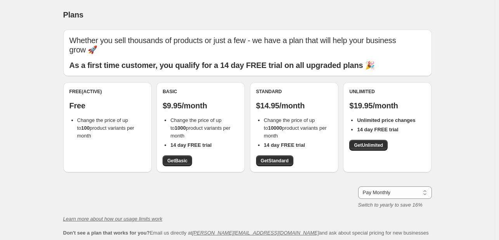 Image resolution: width=499 pixels, height=240 pixels. Describe the element at coordinates (246, 233) in the screenshot. I see `span: Email us directly at and ask about special pricing for new businesses` at that location.